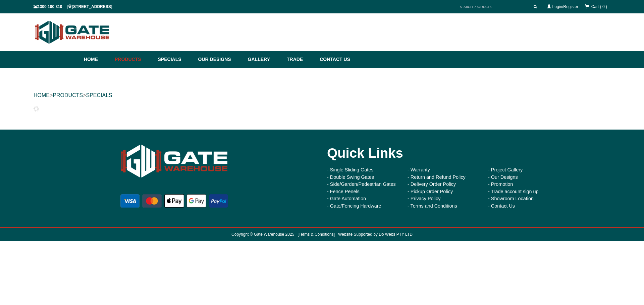 This screenshot has height=305, width=644. I want to click on a: Terms & Conditions, so click(316, 235).